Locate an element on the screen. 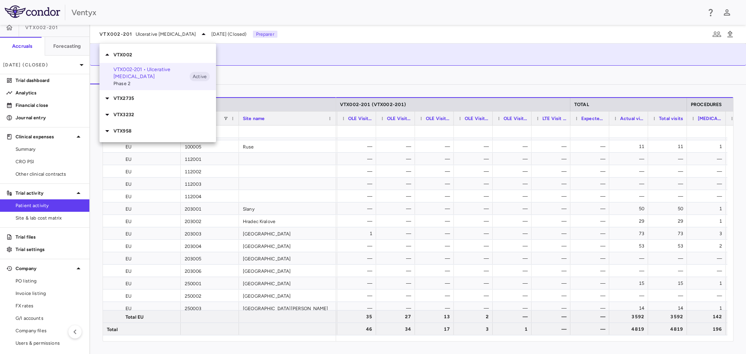 This screenshot has width=746, height=354. div: VTX002 is located at coordinates (158, 55).